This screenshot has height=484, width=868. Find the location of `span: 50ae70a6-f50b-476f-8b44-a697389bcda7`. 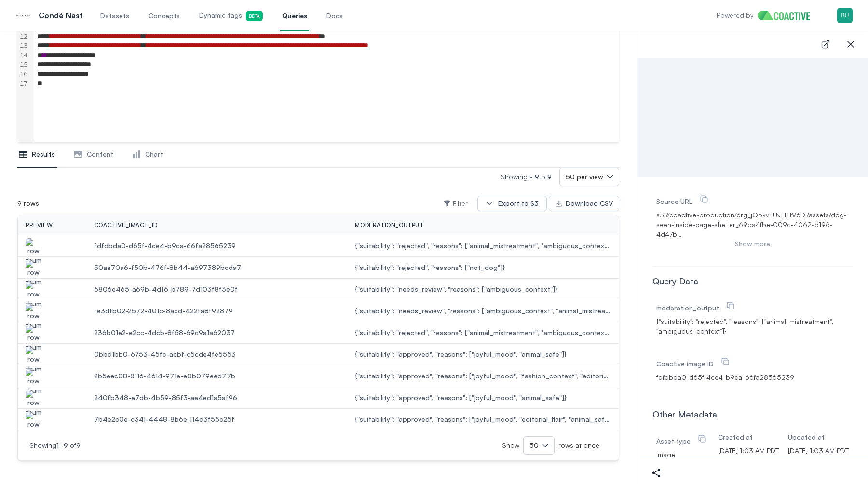

span: 50ae70a6-f50b-476f-8b44-a697389bcda7 is located at coordinates (217, 268).